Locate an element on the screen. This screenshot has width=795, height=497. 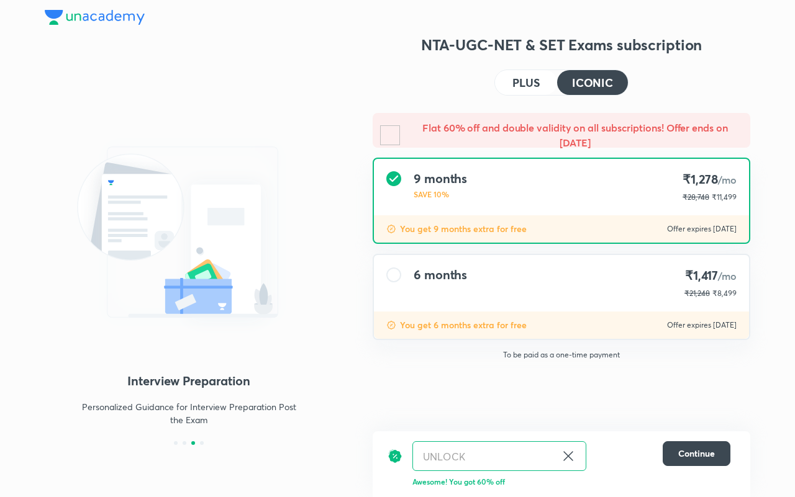
p: ₹21,248 is located at coordinates (696, 294).